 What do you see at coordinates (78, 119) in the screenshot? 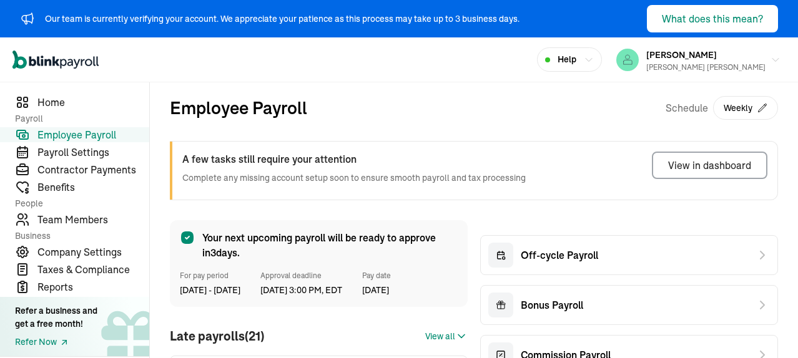
I see `span: Payroll` at bounding box center [78, 119].